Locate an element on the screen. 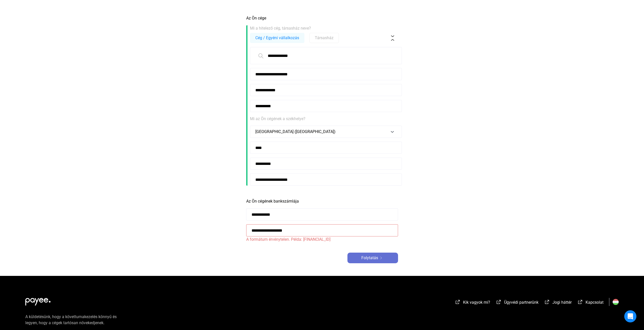 This screenshot has width=644, height=330. img: összeomlás is located at coordinates (393, 38).